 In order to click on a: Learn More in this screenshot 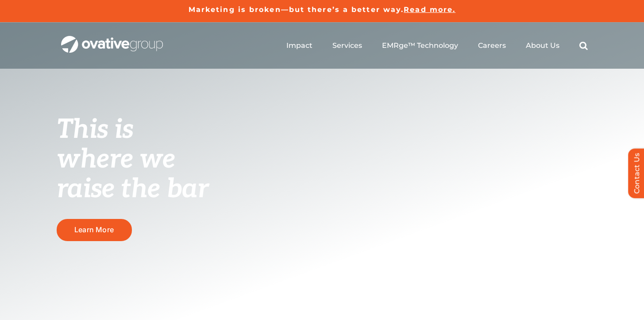, I will do `click(94, 230)`.